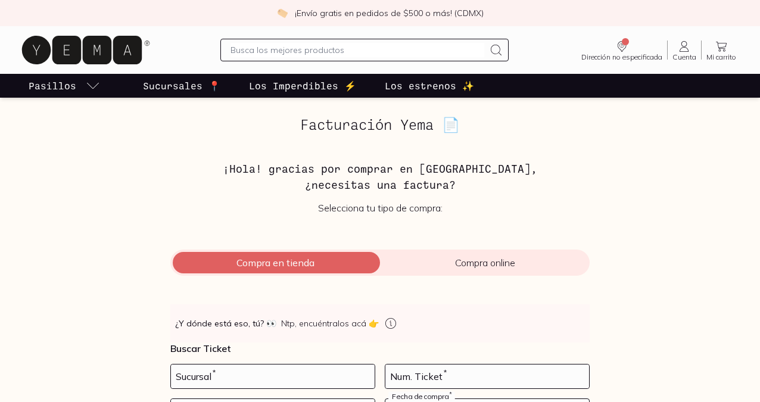  I want to click on img: check, so click(282, 13).